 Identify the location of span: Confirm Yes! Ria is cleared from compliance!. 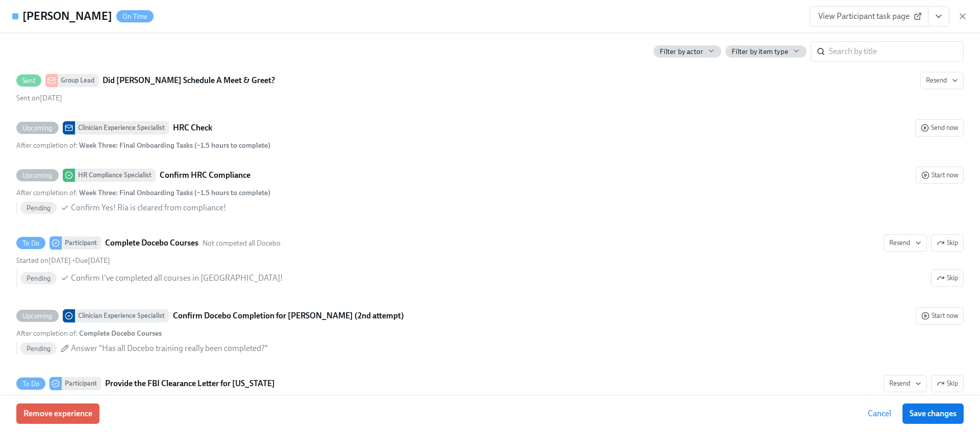
(148, 208).